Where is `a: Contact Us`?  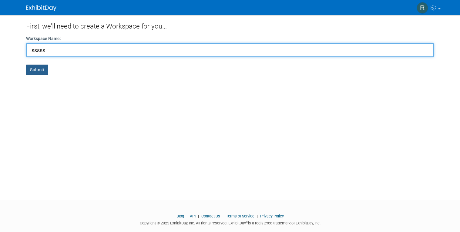
a: Contact Us is located at coordinates (211, 216).